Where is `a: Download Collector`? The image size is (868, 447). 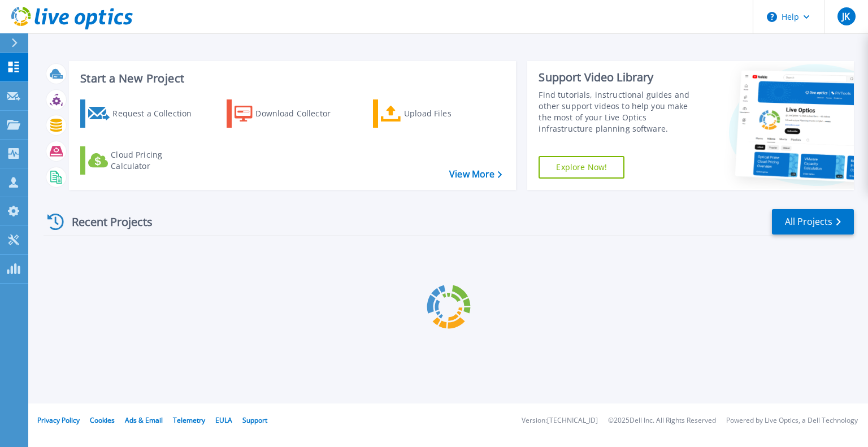
a: Download Collector is located at coordinates (289, 113).